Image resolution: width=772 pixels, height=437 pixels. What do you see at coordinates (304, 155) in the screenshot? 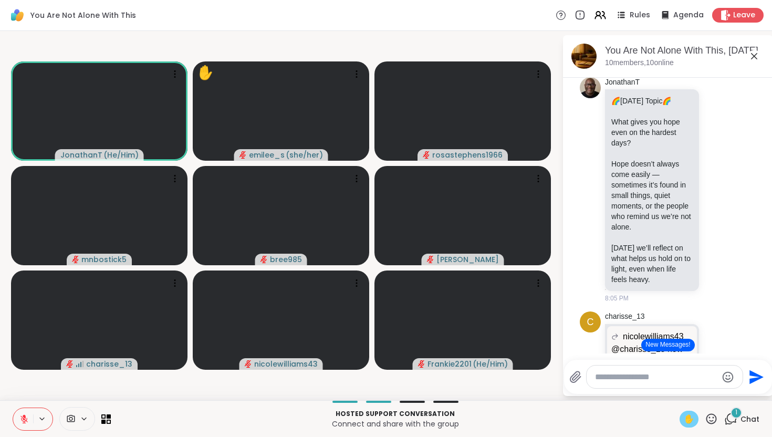
I see `span: ( she/her )` at bounding box center [304, 155].